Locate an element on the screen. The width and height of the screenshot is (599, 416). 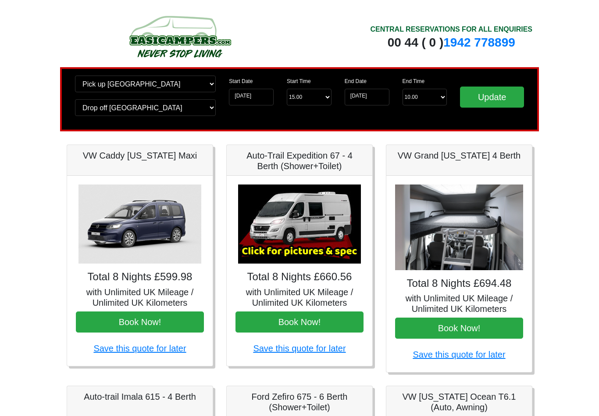
img: campers-checkout-logo.png is located at coordinates (180, 36).